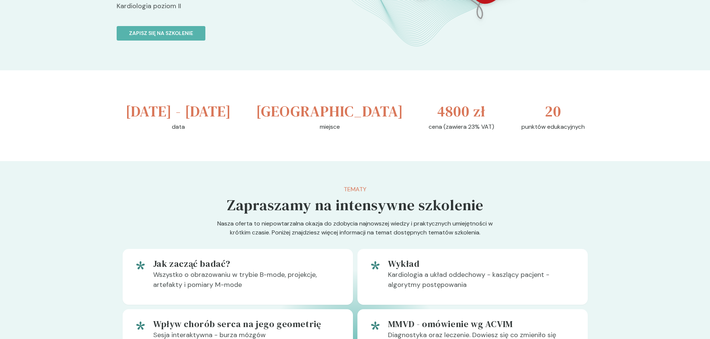  I want to click on h5: MMVD - omówienie wg ACVIM, so click(482, 324).